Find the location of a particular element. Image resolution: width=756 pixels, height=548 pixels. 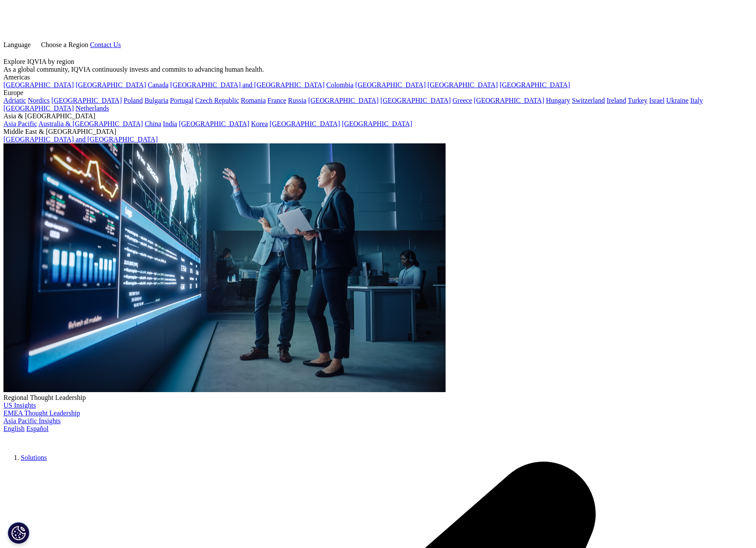

span: EMEA Thought Leadership is located at coordinates (42, 413).